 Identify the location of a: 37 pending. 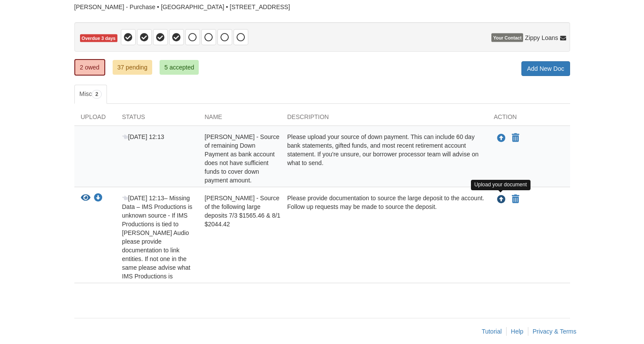
(132, 68).